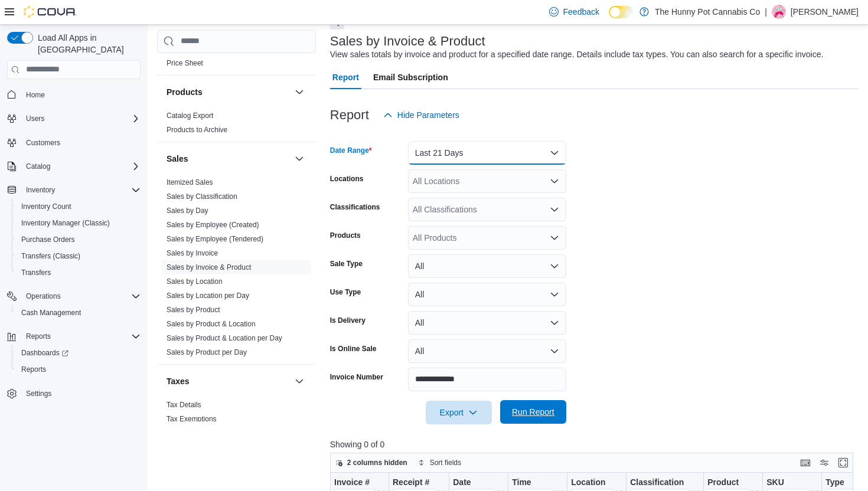 The height and width of the screenshot is (491, 868). Describe the element at coordinates (79, 207) in the screenshot. I see `span: Inventory Count` at that location.